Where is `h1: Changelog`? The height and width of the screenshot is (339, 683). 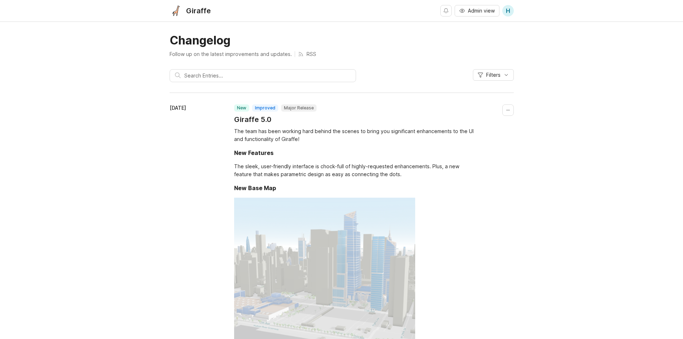
h1: Changelog is located at coordinates (342, 40).